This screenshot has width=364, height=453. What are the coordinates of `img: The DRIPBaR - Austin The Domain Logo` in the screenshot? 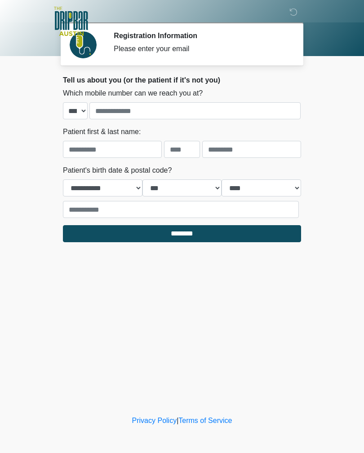 It's located at (71, 21).